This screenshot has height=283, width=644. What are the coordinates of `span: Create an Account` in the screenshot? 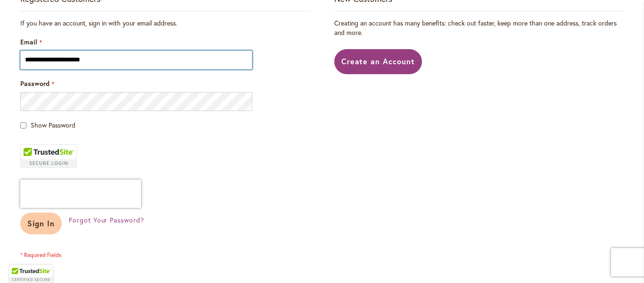 It's located at (378, 61).